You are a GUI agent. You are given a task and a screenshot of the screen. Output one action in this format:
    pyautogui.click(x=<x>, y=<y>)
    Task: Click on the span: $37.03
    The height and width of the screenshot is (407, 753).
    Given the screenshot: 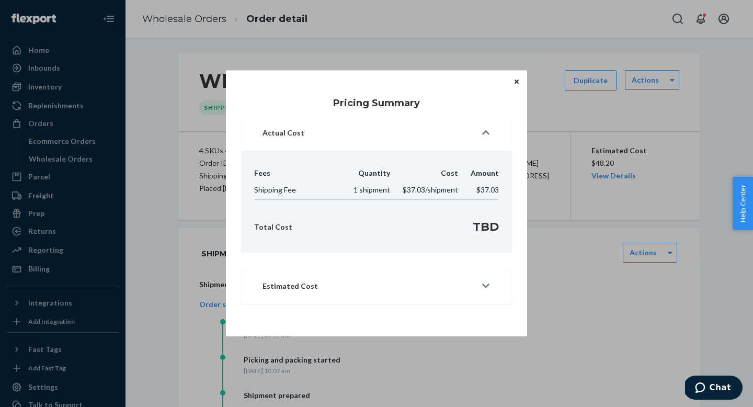 What is the action you would take?
    pyautogui.click(x=488, y=189)
    